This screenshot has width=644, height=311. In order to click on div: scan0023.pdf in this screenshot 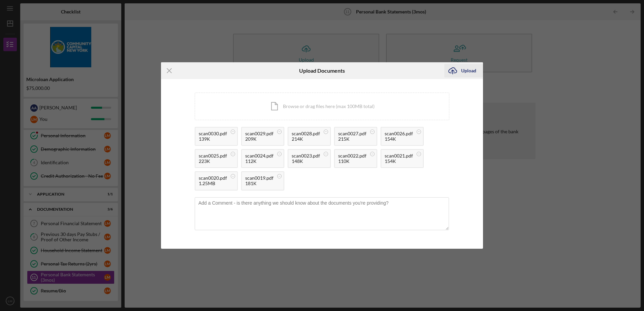, I will do `click(306, 156)`.